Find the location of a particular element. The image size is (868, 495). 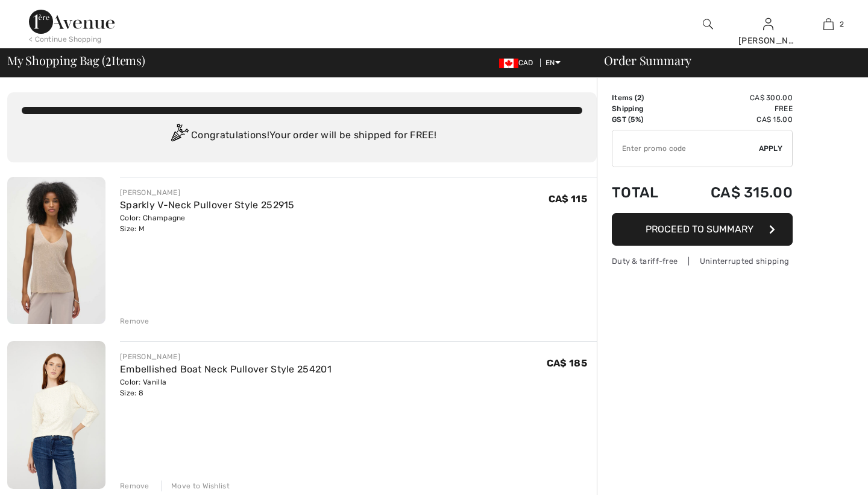

img: Embellished Boat Neck Pullover Style 254201 is located at coordinates (56, 415).